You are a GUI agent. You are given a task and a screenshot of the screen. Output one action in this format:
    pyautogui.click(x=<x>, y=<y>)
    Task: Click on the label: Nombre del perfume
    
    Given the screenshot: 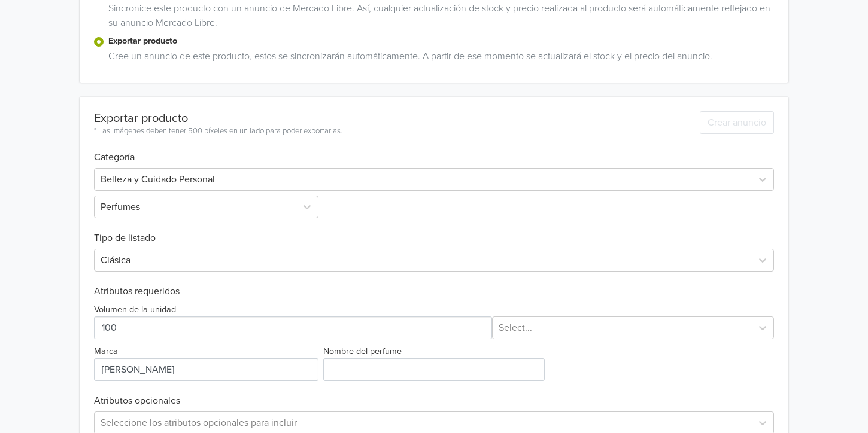 What is the action you would take?
    pyautogui.click(x=362, y=352)
    